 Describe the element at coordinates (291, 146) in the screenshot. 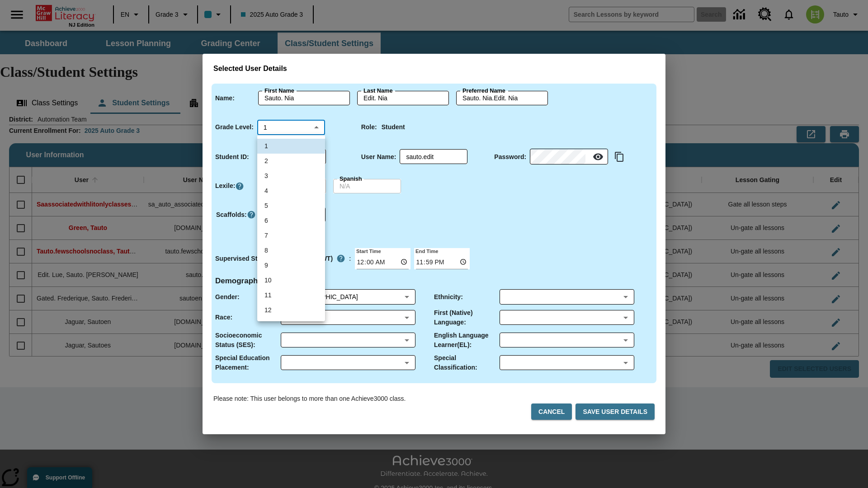

I see `li: 1` at that location.